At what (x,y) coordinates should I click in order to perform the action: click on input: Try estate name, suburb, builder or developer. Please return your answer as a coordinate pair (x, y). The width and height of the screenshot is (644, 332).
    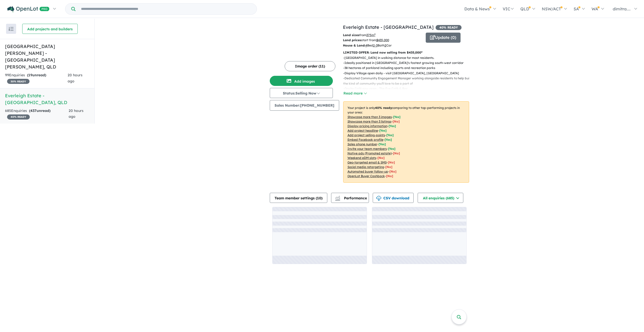
    Looking at the image, I should click on (166, 9).